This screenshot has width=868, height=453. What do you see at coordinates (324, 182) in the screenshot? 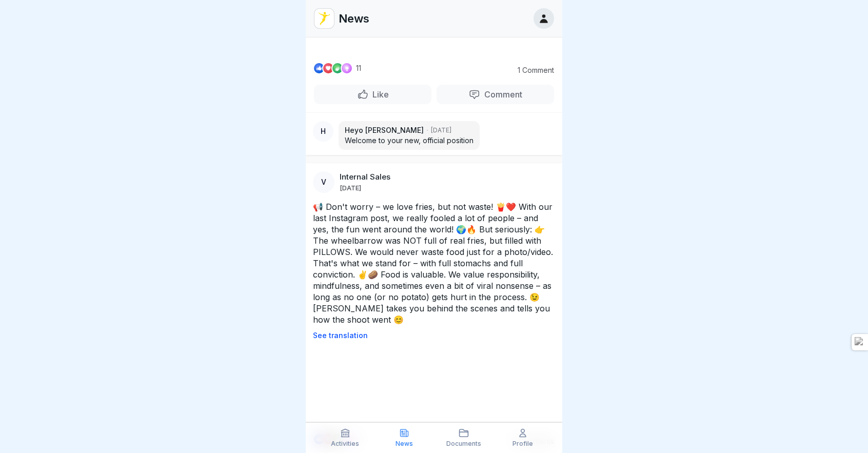
I see `font: V` at bounding box center [324, 182].